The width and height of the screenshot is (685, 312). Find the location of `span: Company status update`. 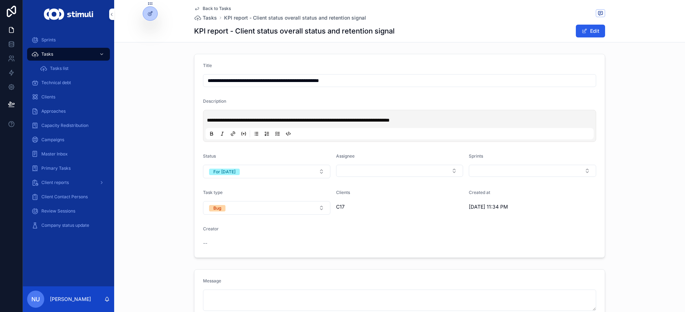

span: Company status update is located at coordinates (65, 225).